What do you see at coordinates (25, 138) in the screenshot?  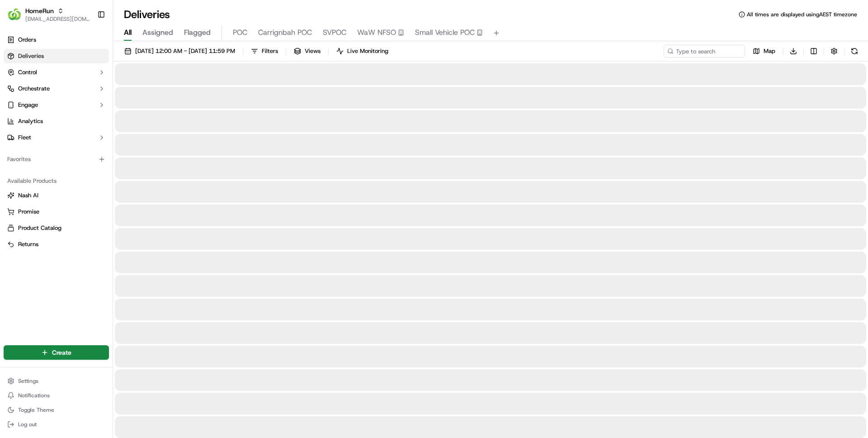 I see `span: Fleet` at bounding box center [25, 138].